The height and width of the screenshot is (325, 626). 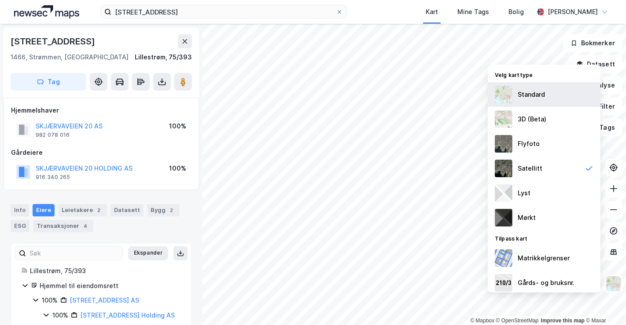 I want to click on button: Tags, so click(x=602, y=128).